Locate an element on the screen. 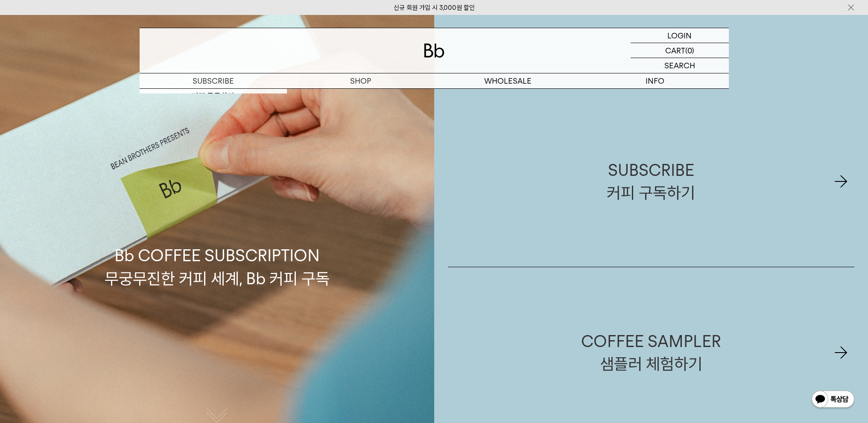  a: 커피 구독하기 is located at coordinates (213, 96).